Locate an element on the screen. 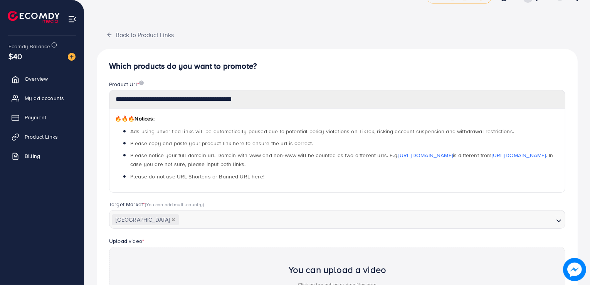 This screenshot has width=590, height=285. label: Product Url is located at coordinates (126, 84).